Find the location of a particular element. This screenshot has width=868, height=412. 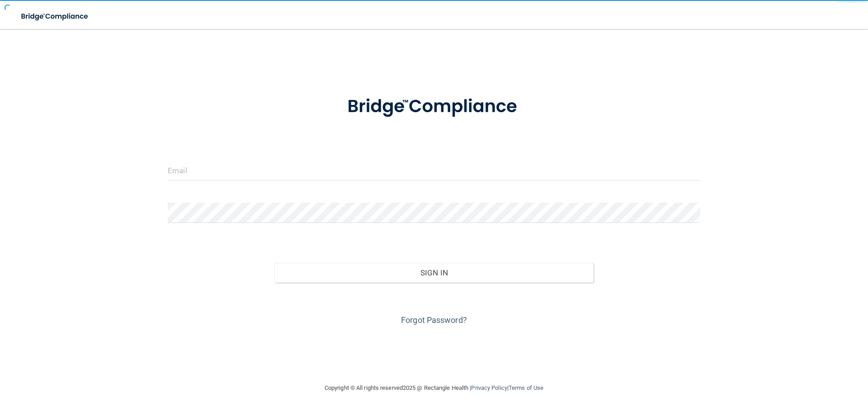

a: Forgot Password? is located at coordinates (434, 320).